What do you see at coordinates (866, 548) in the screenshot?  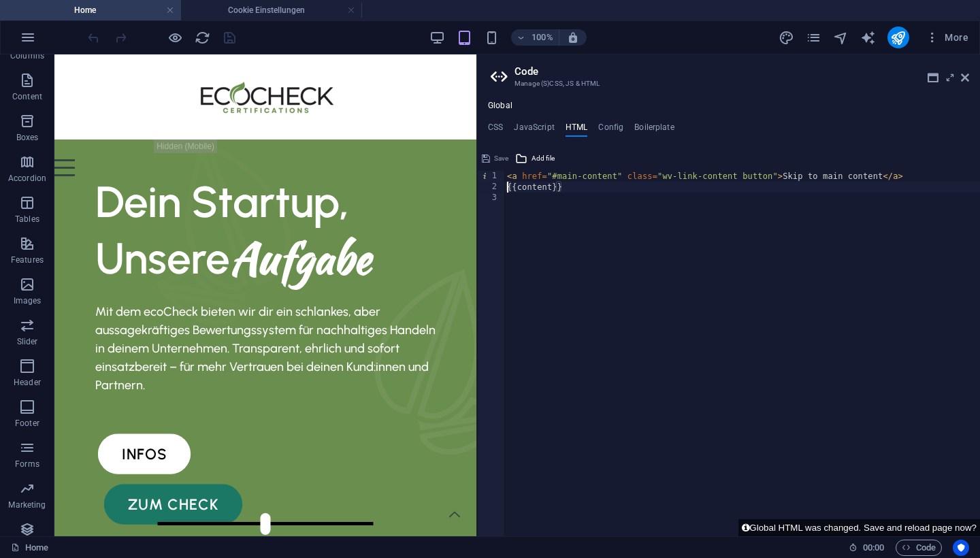 I see `h6: Session time` at bounding box center [866, 548].